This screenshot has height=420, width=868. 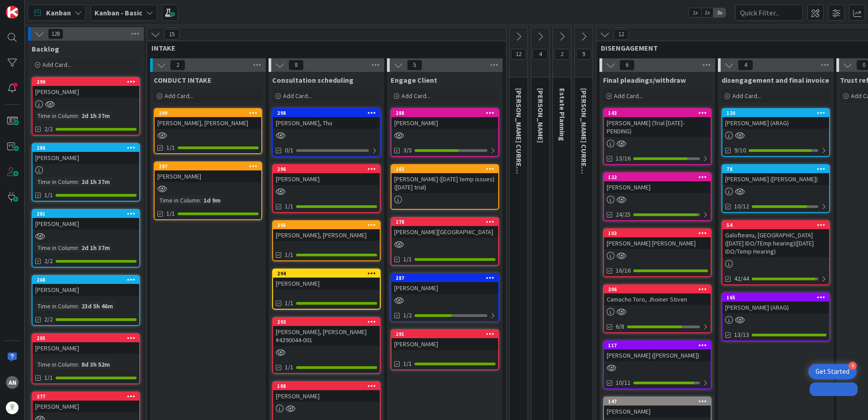 What do you see at coordinates (775, 80) in the screenshot?
I see `span: disengagement and final invoice` at bounding box center [775, 80].